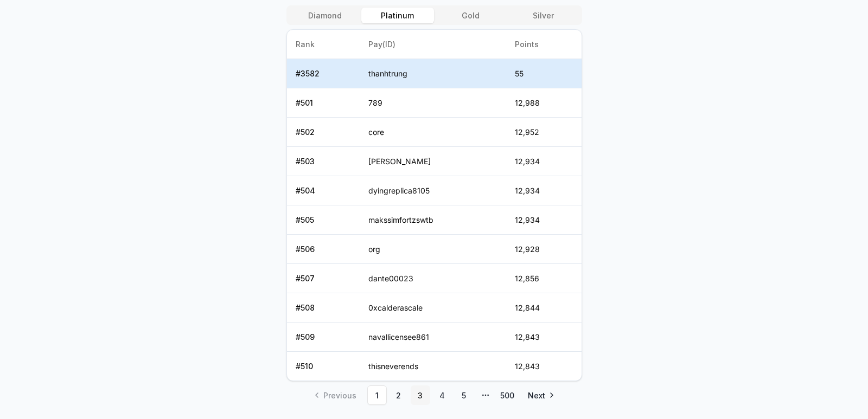 Image resolution: width=868 pixels, height=419 pixels. What do you see at coordinates (433, 191) in the screenshot?
I see `td: dyingreplica8105` at bounding box center [433, 191].